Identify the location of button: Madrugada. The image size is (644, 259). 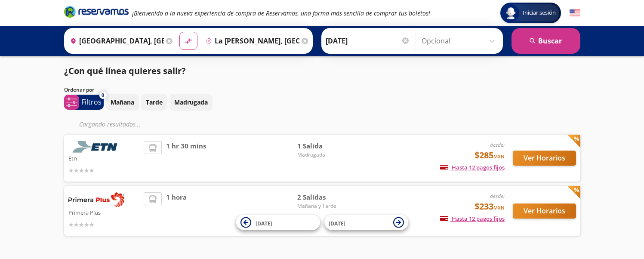
(191, 102).